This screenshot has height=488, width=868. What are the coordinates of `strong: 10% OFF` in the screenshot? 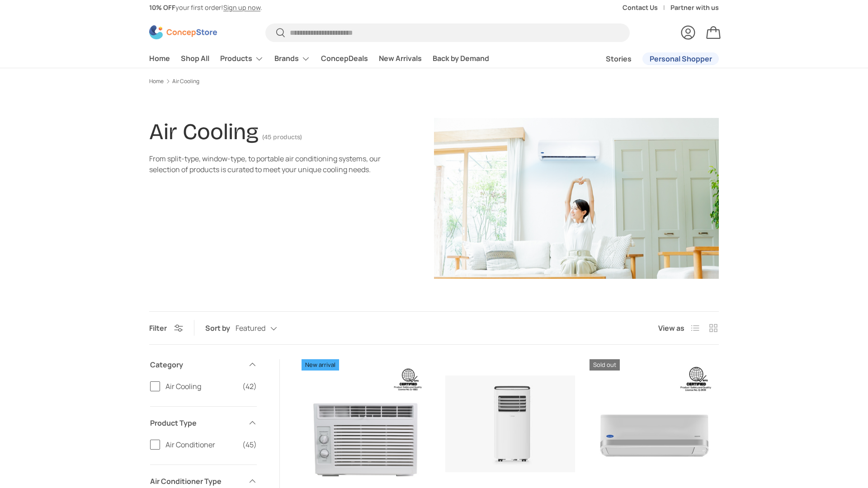 It's located at (162, 8).